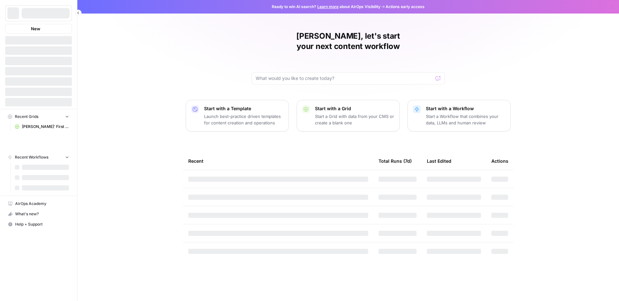 The width and height of the screenshot is (619, 301). Describe the element at coordinates (42, 204) in the screenshot. I see `span: AirOps Academy` at that location.